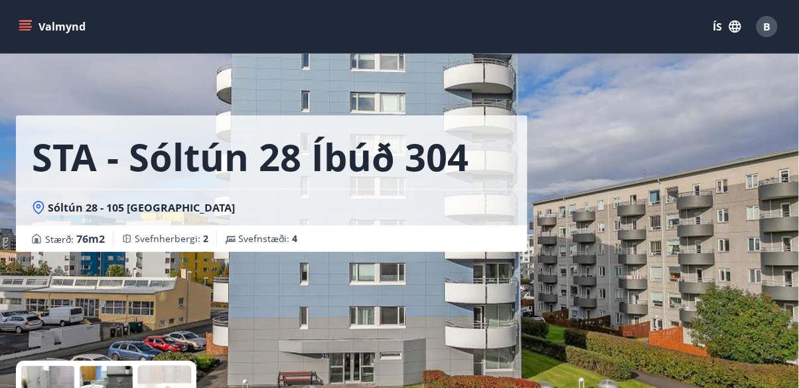 The image size is (799, 388). What do you see at coordinates (267, 239) in the screenshot?
I see `span: Svefnstæði :` at bounding box center [267, 239].